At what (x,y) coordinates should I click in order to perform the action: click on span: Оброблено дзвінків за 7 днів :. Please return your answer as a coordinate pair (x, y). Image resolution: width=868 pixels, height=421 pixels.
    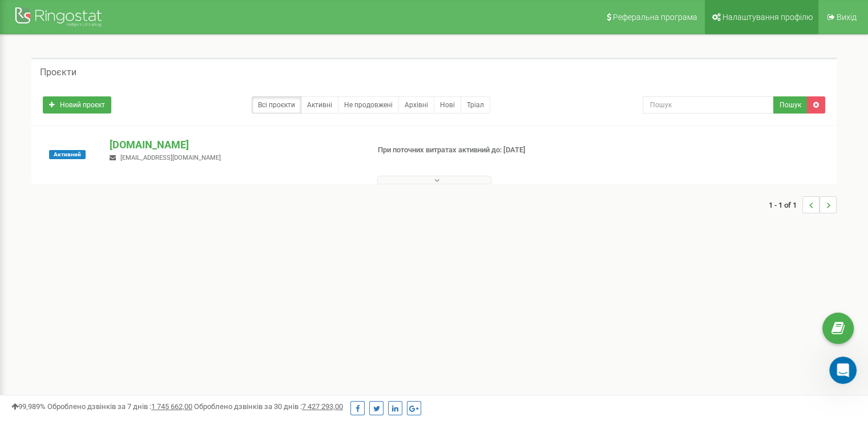
    Looking at the image, I should click on (120, 406).